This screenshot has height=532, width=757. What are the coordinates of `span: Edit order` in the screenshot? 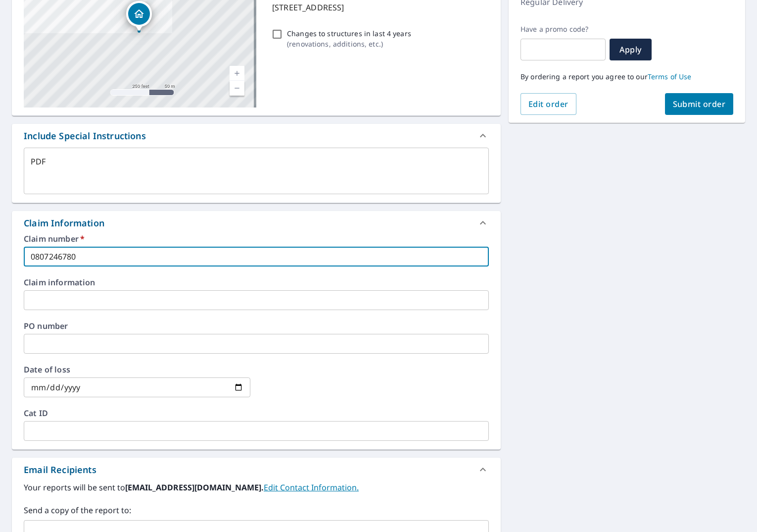 It's located at (548, 104).